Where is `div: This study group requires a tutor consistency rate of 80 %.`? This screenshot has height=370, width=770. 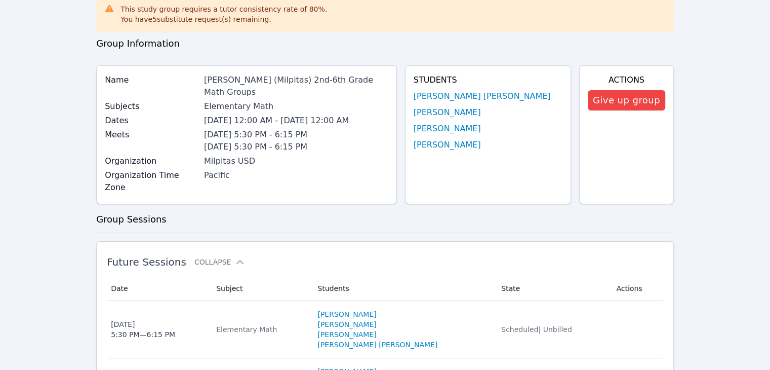
div: This study group requires a tutor consistency rate of 80 %. is located at coordinates (224, 14).